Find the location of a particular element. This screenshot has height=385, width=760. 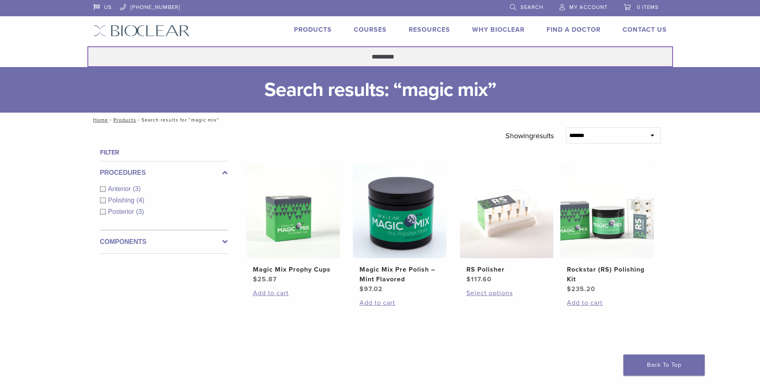

a: Add to cart: “Magic Mix Pre Polish - Mint Flavored” is located at coordinates (400, 303).